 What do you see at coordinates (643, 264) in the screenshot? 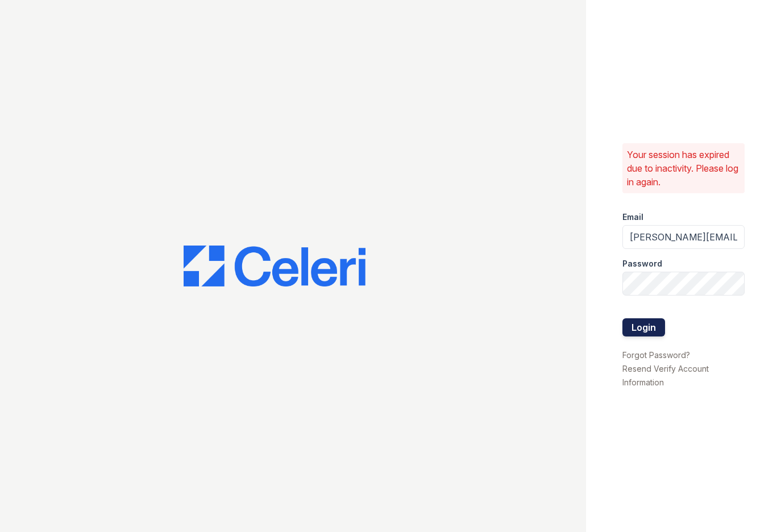
I see `label: Password` at bounding box center [643, 264].